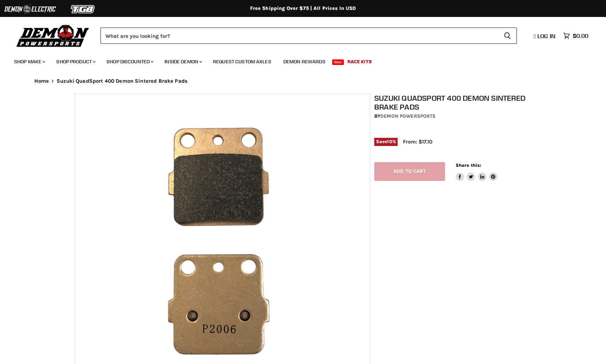  What do you see at coordinates (303, 8) in the screenshot?
I see `div: Free Shipping Over $75 | All Prices In USD` at bounding box center [303, 8].